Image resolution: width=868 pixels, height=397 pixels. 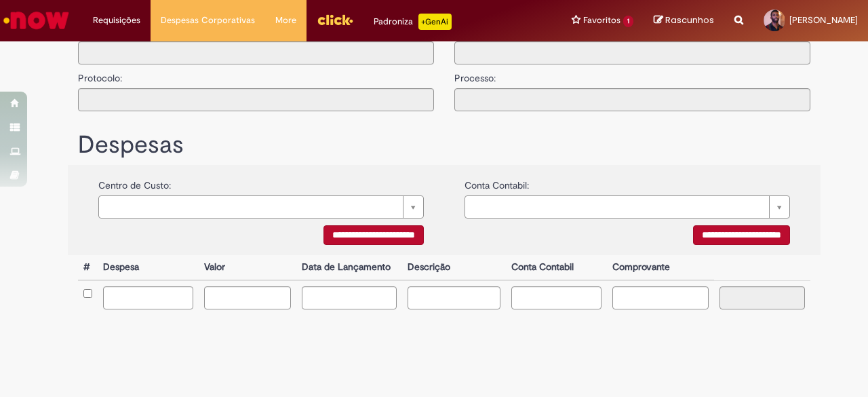 What do you see at coordinates (628, 21) in the screenshot?
I see `span: 1` at bounding box center [628, 21].